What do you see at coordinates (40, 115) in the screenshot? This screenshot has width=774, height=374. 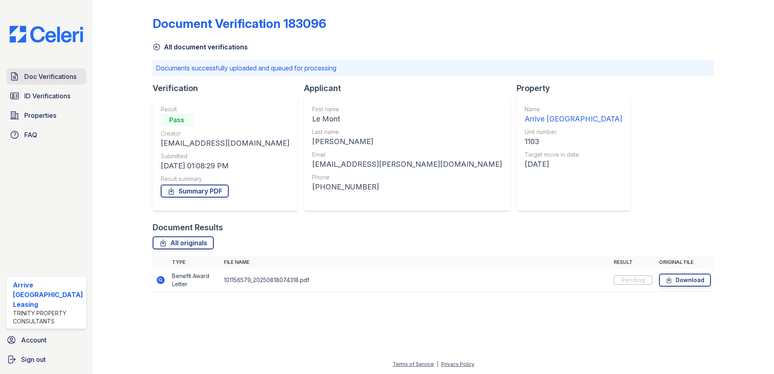 I see `span: Properties` at bounding box center [40, 115].